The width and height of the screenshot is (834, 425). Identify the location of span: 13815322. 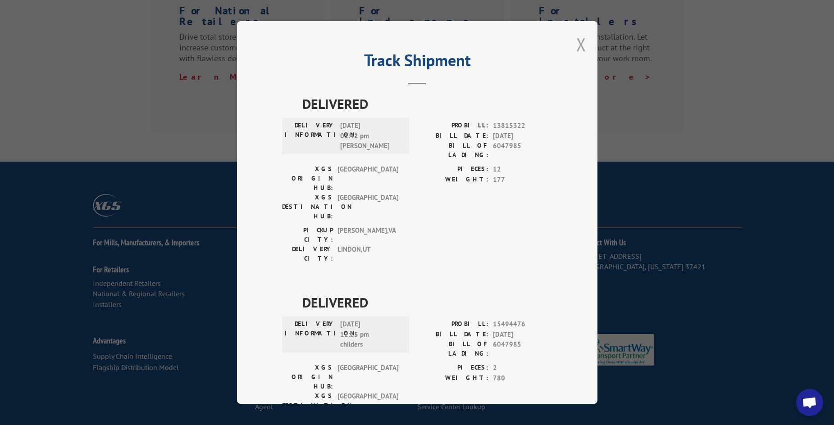
(523, 126).